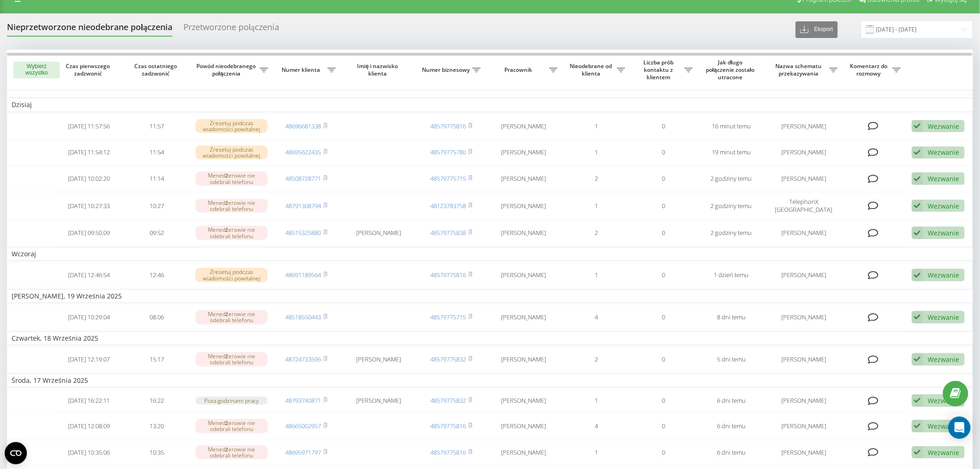 This screenshot has width=980, height=469. I want to click on a: 48123783758, so click(448, 206).